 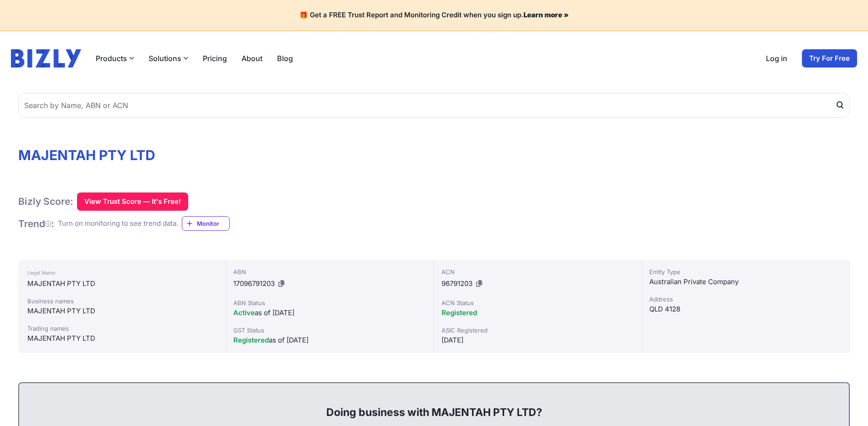 I want to click on div: Doing business with MAJENTAH PTY LTD?, so click(x=434, y=405).